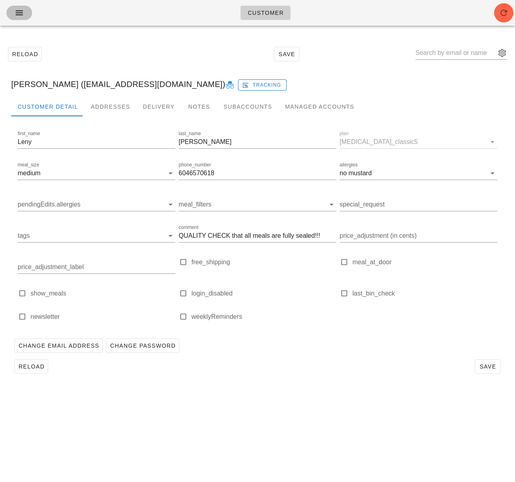 The width and height of the screenshot is (515, 482). What do you see at coordinates (262, 85) in the screenshot?
I see `span: Tracking` at bounding box center [262, 85].